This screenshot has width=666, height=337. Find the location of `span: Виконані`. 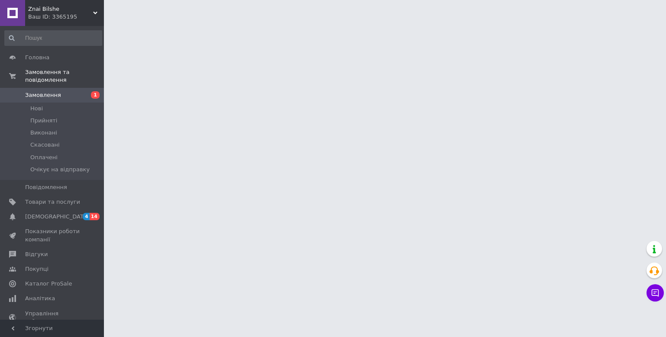

span: Виконані is located at coordinates (44, 133).